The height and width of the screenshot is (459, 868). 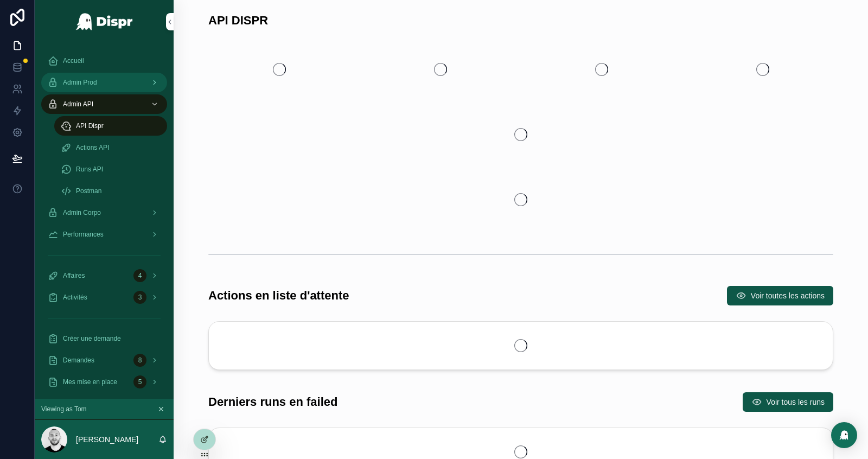 I want to click on span: Affaires, so click(x=74, y=275).